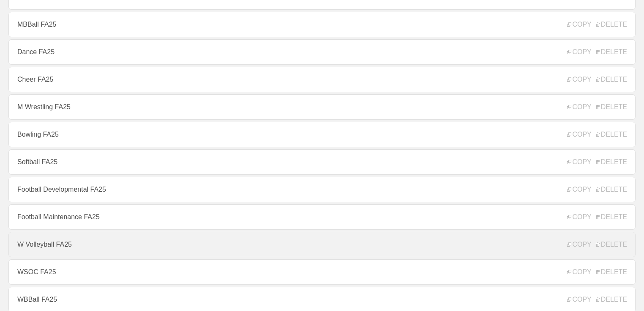 This screenshot has width=644, height=311. Describe the element at coordinates (322, 25) in the screenshot. I see `a: MBBall FA25` at that location.